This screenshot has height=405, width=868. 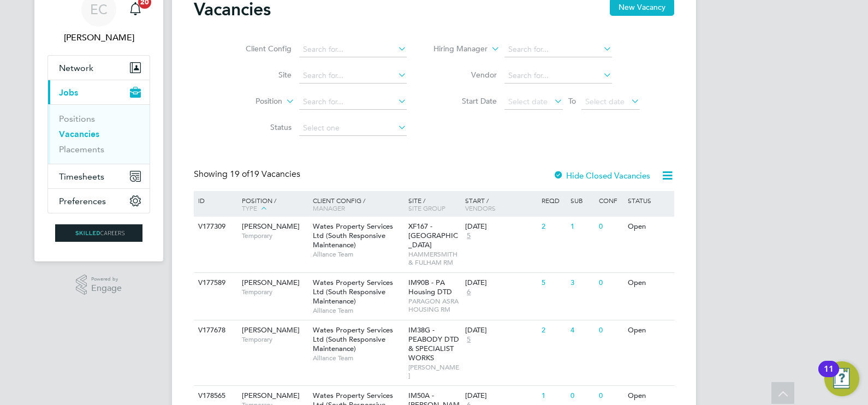 What do you see at coordinates (215, 283) in the screenshot?
I see `div: V177589` at bounding box center [215, 283].